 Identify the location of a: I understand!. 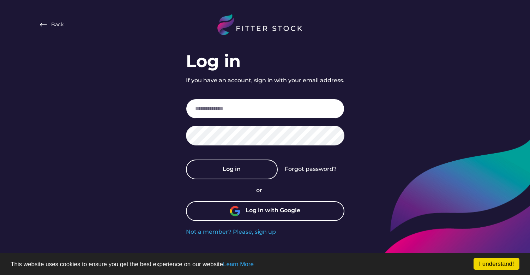
(496, 263).